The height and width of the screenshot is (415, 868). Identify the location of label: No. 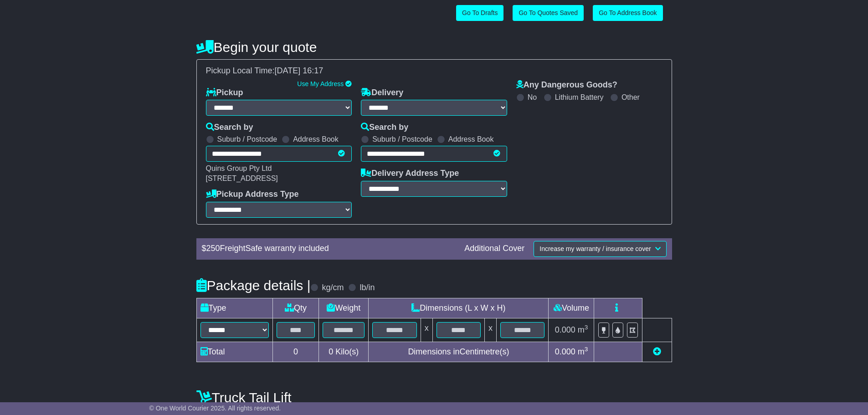
(532, 97).